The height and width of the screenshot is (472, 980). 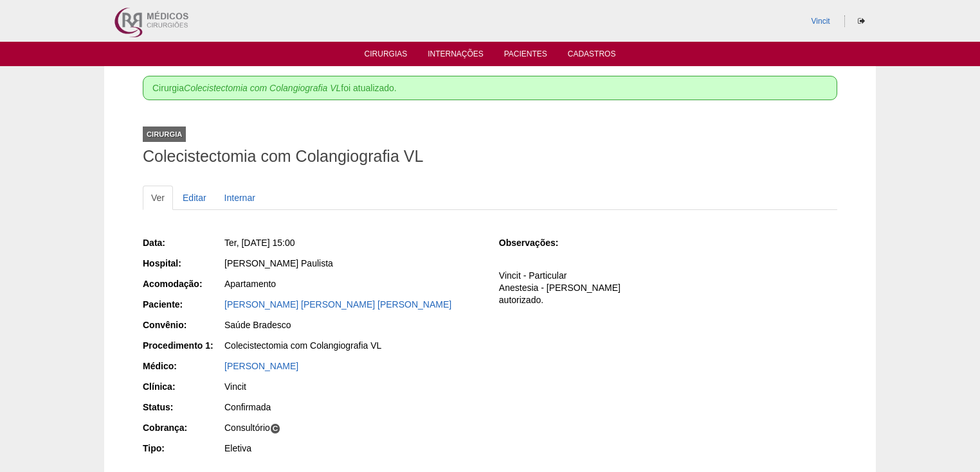 What do you see at coordinates (157, 198) in the screenshot?
I see `a: Ver` at bounding box center [157, 198].